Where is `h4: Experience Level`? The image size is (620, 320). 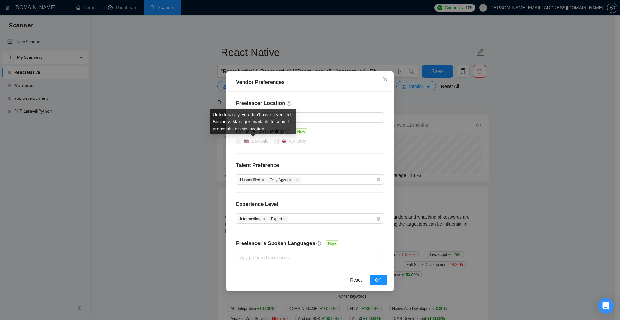
h4: Experience Level is located at coordinates (257, 204).